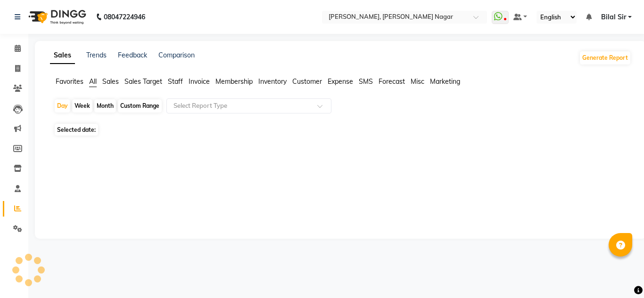 The height and width of the screenshot is (298, 644). Describe the element at coordinates (143, 82) in the screenshot. I see `span: Sales Target` at that location.